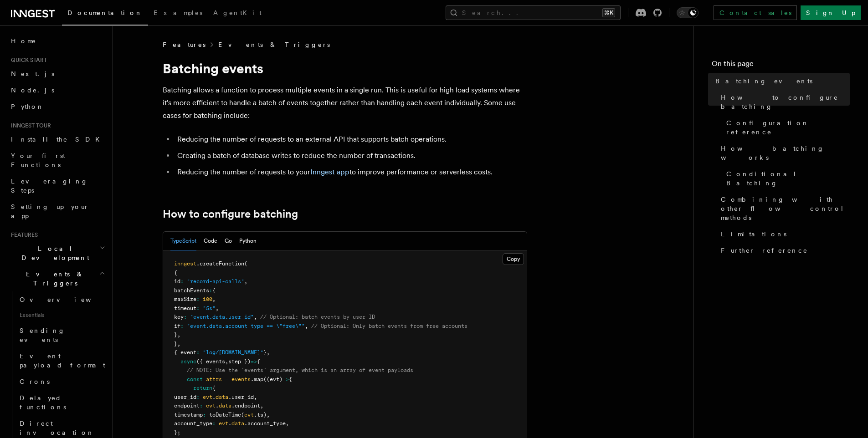 This screenshot has width=868, height=438. What do you see at coordinates (786, 128) in the screenshot?
I see `a: Configuration reference` at bounding box center [786, 128].